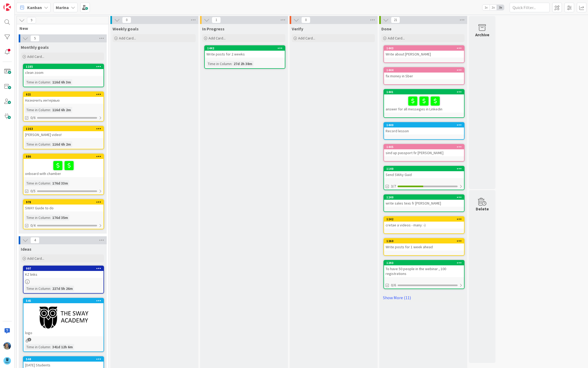  I want to click on a: 1441answer for all messeges in Linkedin, so click(424, 103).